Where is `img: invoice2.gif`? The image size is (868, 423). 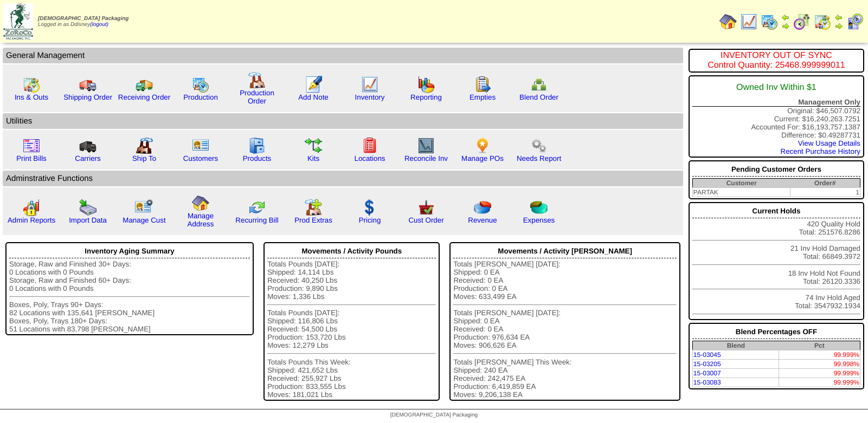 img: invoice2.gif is located at coordinates (31, 146).